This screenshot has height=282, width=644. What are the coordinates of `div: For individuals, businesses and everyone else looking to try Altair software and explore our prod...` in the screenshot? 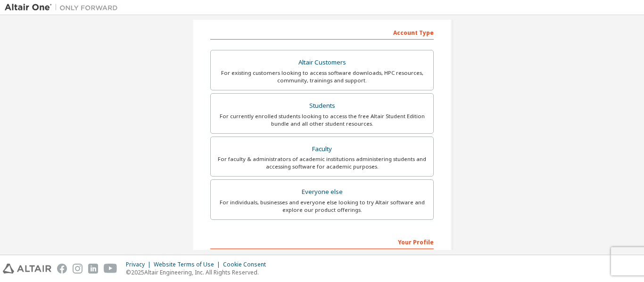 It's located at (322, 206).